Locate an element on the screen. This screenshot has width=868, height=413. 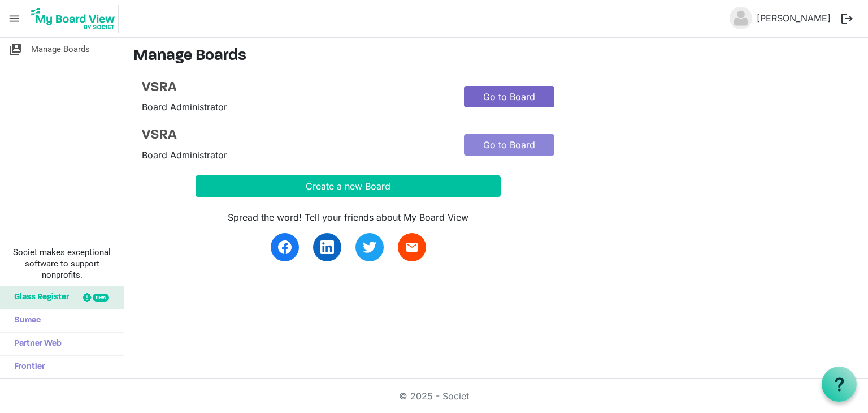
a: email is located at coordinates (412, 247).